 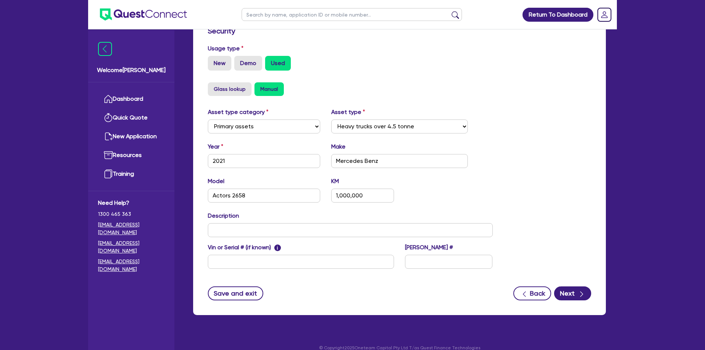 What do you see at coordinates (235, 293) in the screenshot?
I see `button: Save and exit` at bounding box center [235, 293].